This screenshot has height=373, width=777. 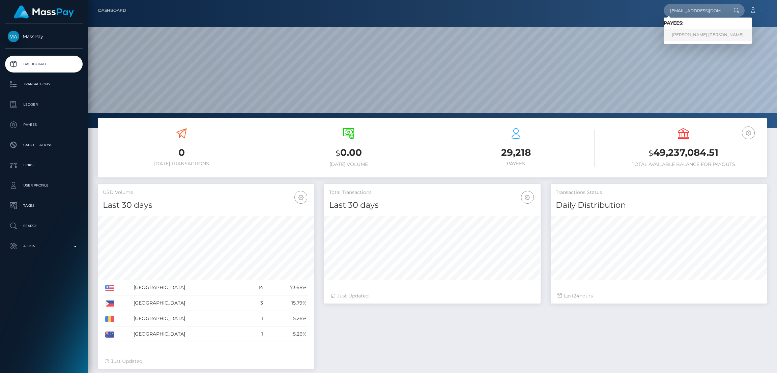 I want to click on h6: Total Available Balance for Payouts, so click(x=683, y=164).